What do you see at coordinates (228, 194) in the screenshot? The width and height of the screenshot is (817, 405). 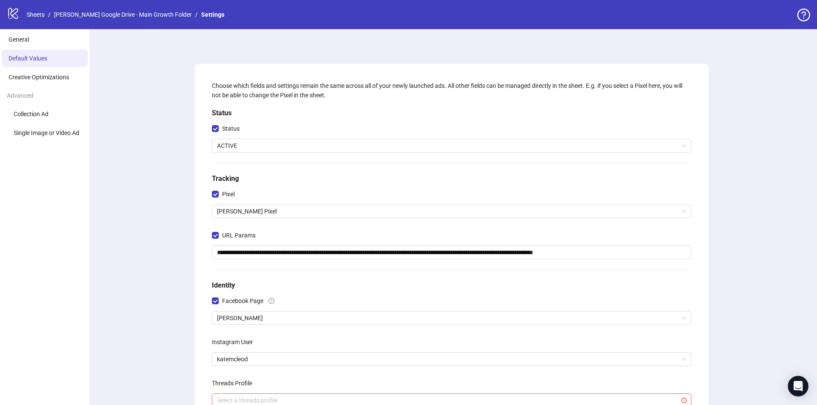 I see `span: Pixel` at bounding box center [228, 194].